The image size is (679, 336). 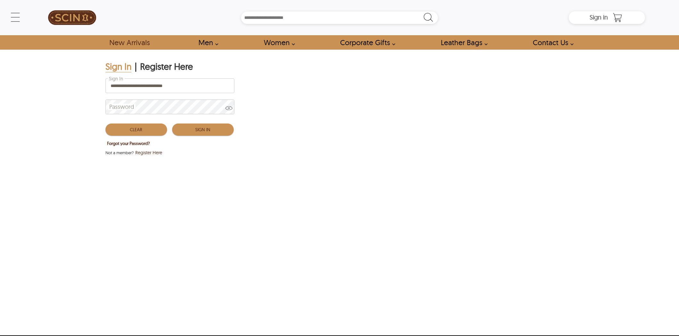 What do you see at coordinates (129, 42) in the screenshot?
I see `a: Shop New Arrivals` at bounding box center [129, 42].